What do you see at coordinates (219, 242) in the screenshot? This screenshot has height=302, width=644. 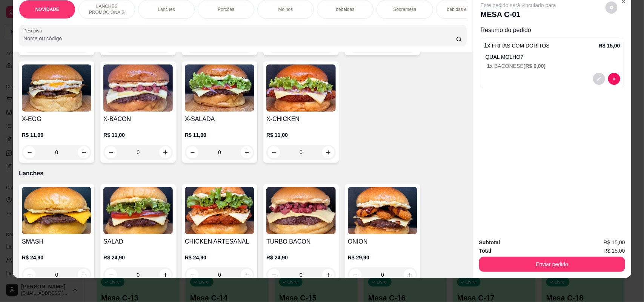 I see `h4: CHICKEN ARTESANAL` at bounding box center [219, 242].